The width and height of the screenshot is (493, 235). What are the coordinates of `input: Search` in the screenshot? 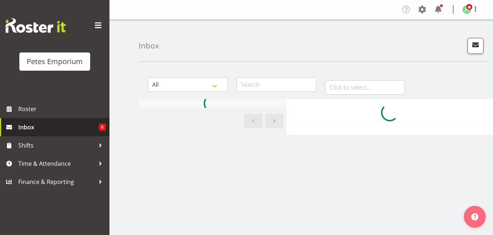 It's located at (276, 85).